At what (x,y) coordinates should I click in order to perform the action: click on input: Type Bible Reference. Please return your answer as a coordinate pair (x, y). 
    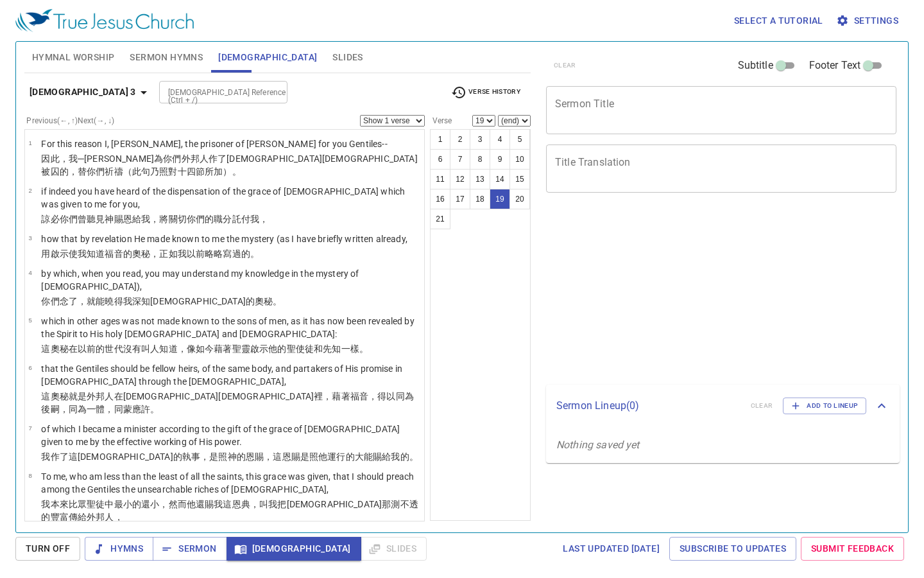
    Looking at the image, I should click on (212, 92).